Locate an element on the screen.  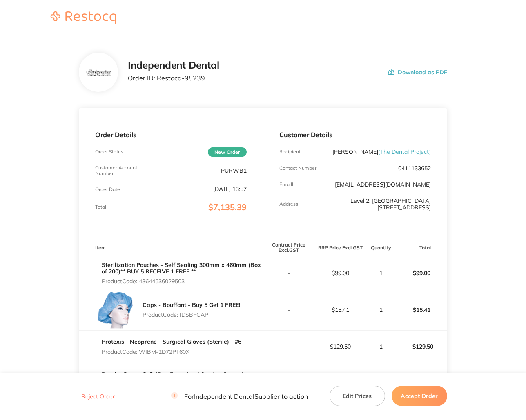
th: Item is located at coordinates (170, 247).